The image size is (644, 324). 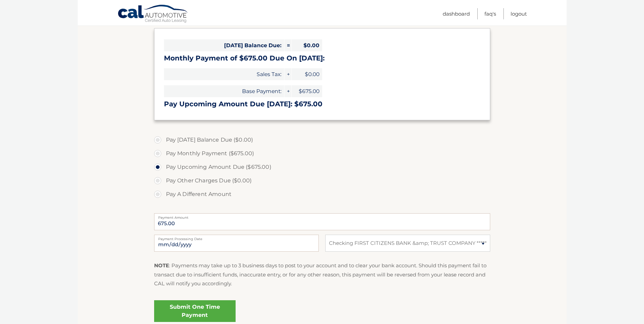 I want to click on label: Pay Upcoming Amount Due ($675.00), so click(x=322, y=167).